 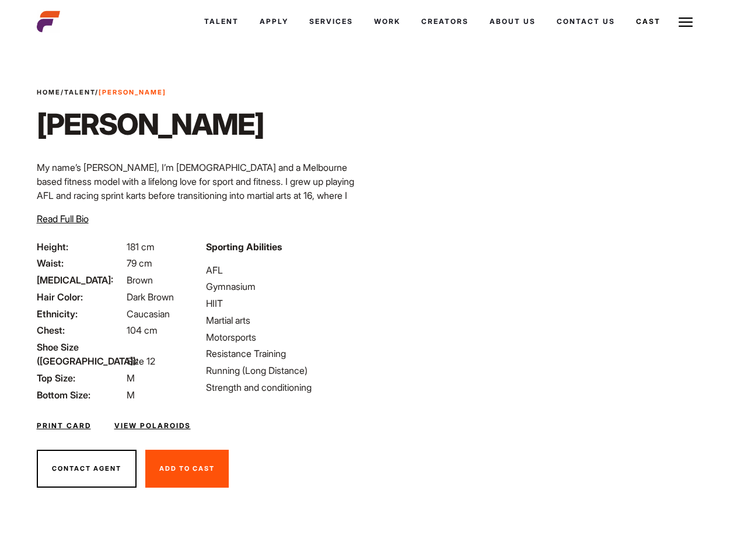 I want to click on a: About Us, so click(x=513, y=22).